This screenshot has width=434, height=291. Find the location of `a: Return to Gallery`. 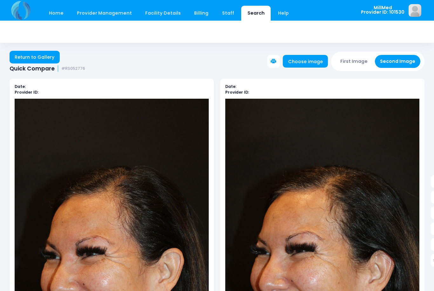

a: Return to Gallery is located at coordinates (35, 57).